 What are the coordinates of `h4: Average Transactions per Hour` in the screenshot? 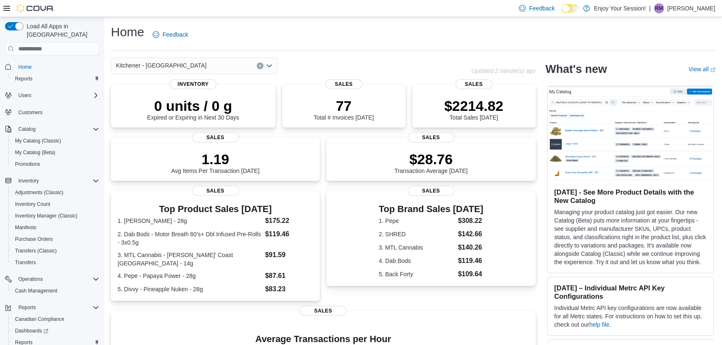 It's located at (323, 339).